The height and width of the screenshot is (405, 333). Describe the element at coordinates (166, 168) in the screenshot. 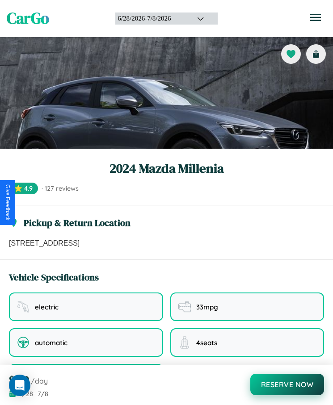

I see `h1: 2024 Mazda Millenia` at that location.